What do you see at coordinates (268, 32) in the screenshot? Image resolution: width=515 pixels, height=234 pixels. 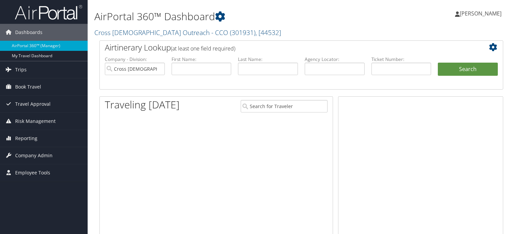 I see `span: , [ 44532 ]` at bounding box center [268, 32].